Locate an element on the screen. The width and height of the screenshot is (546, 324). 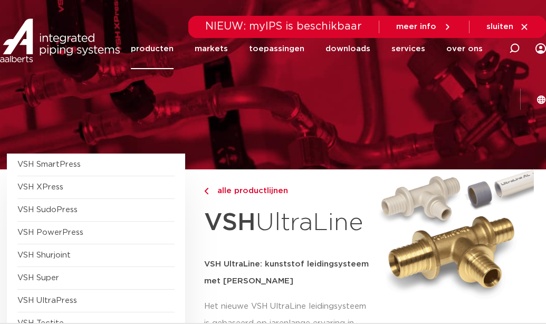
a: downloads is located at coordinates (348, 49).